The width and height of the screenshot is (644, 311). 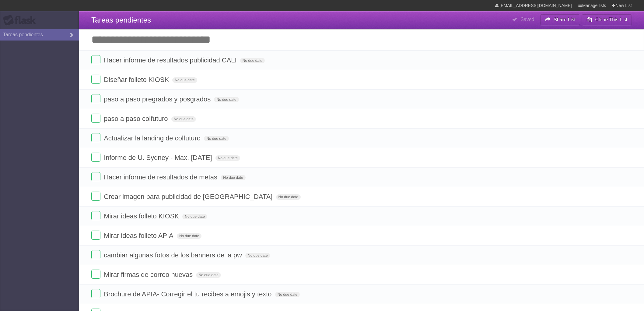 What do you see at coordinates (527, 19) in the screenshot?
I see `b: Saved` at bounding box center [527, 19].